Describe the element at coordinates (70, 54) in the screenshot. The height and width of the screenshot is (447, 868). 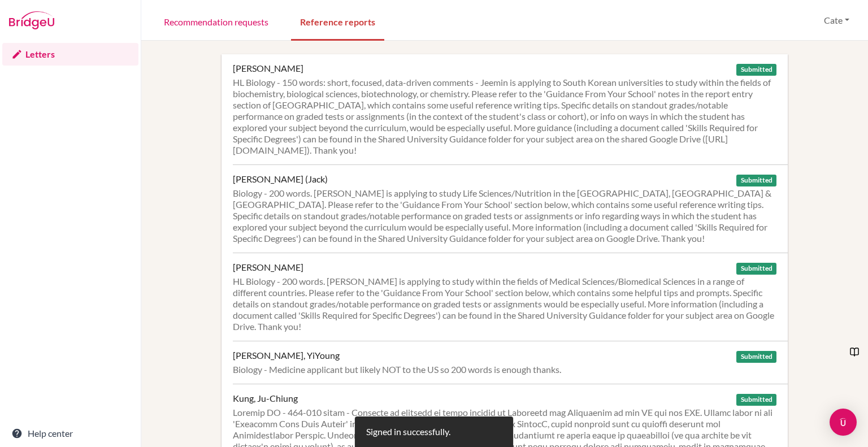
I see `a: Letters` at that location.